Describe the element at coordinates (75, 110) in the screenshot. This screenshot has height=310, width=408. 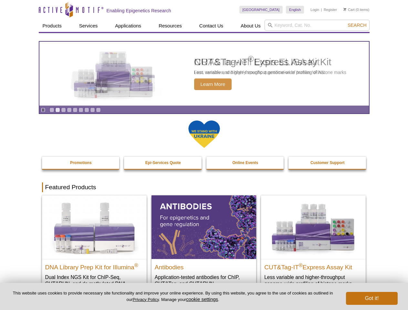
I see `a: Go to slide 5` at that location.